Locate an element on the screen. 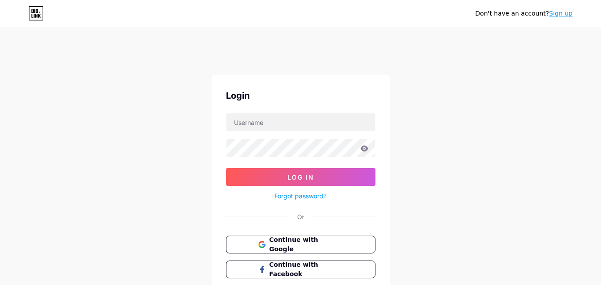 The height and width of the screenshot is (285, 601). span: Continue with Facebook is located at coordinates (306, 270).